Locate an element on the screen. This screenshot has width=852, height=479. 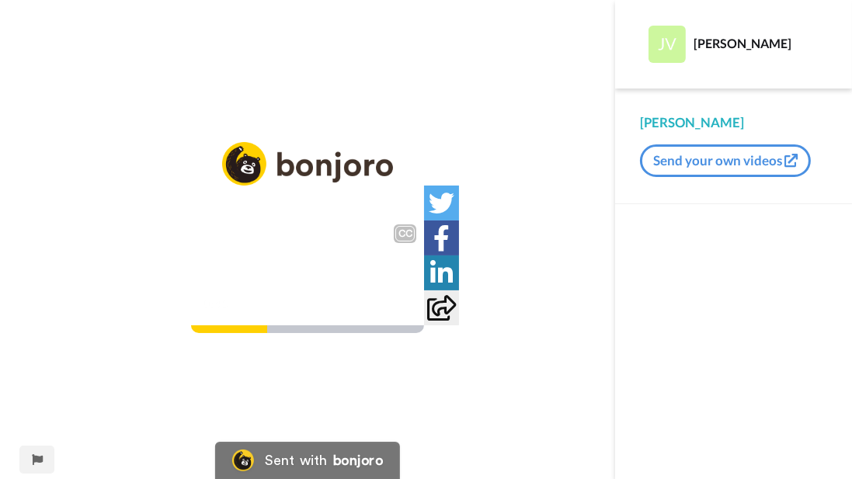
div: Sent with is located at coordinates (296, 461).